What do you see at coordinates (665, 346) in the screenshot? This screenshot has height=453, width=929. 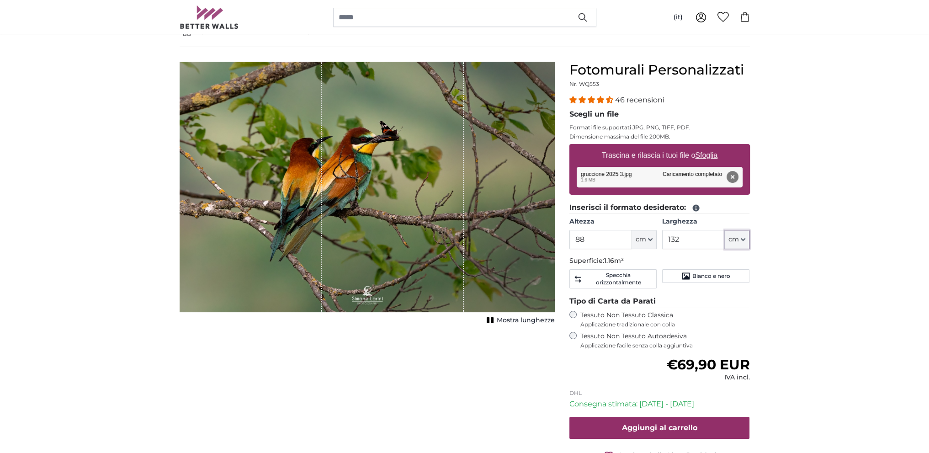 I see `span: Applicazione facile senza colla aggiuntiva` at bounding box center [665, 346].